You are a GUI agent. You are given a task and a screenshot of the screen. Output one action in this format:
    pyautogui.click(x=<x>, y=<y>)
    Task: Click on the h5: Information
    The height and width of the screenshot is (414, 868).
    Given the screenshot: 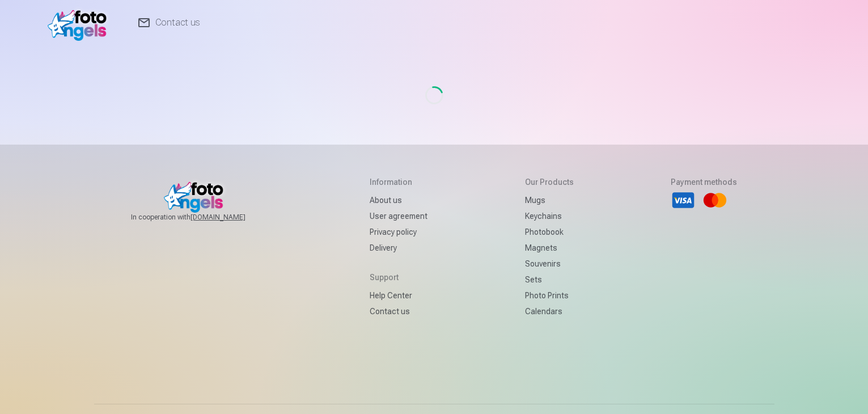 What is the action you would take?
    pyautogui.click(x=399, y=182)
    